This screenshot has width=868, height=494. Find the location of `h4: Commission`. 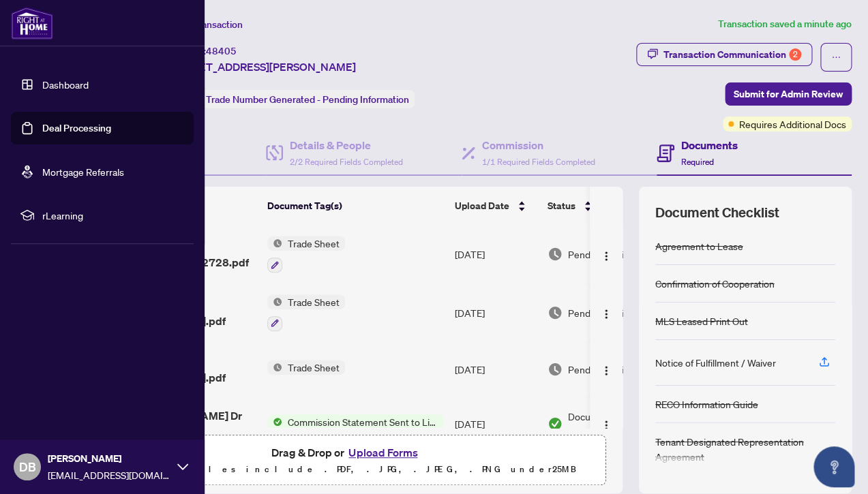

h4: Commission is located at coordinates (539, 146).